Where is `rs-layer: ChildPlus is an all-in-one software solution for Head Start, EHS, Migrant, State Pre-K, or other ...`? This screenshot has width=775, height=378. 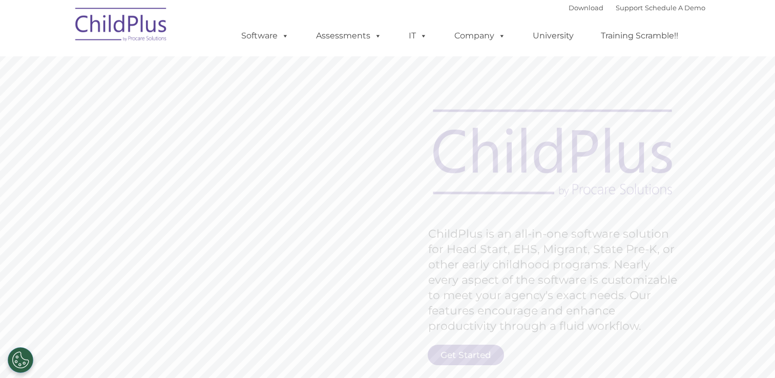
rs-layer: ChildPlus is an all-in-one software solution for Head Start, EHS, Migrant, State Pre-K, or other ... is located at coordinates (555, 280).